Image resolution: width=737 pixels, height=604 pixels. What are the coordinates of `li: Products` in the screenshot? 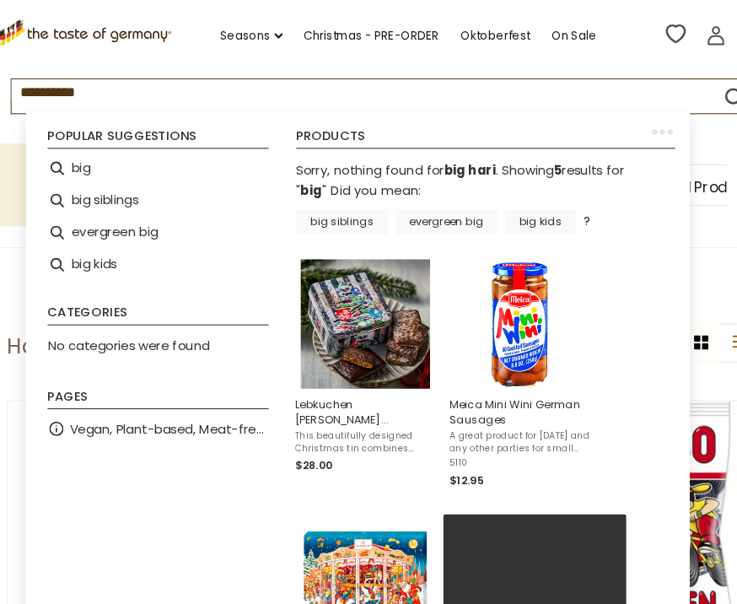 It's located at (466, 132).